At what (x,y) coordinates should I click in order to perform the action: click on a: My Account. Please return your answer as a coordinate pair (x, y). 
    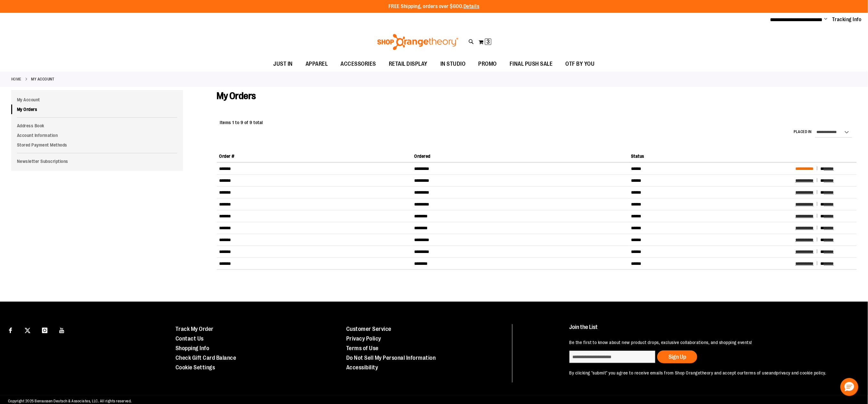
    Looking at the image, I should click on (97, 100).